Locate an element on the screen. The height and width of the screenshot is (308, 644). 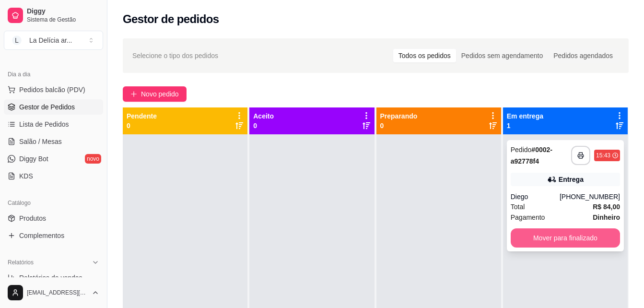
div: Pedidos agendados is located at coordinates (584, 56).